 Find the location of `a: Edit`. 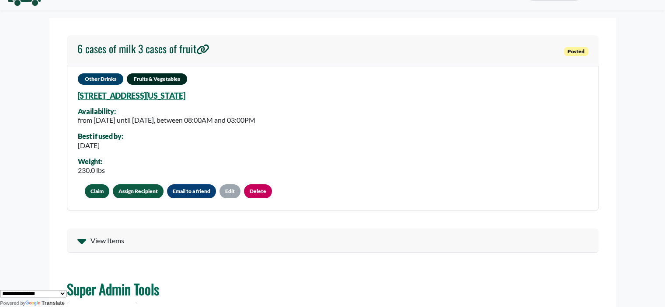

a: Edit is located at coordinates (230, 191).